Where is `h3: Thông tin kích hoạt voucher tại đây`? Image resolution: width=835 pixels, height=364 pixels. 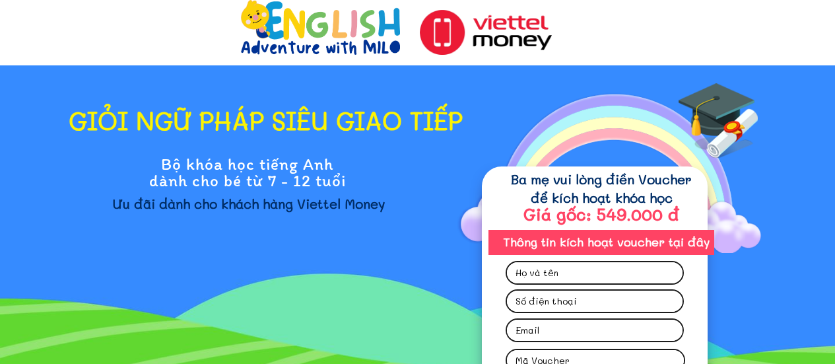
h3: Thông tin kích hoạt voucher tại đây is located at coordinates (606, 242).